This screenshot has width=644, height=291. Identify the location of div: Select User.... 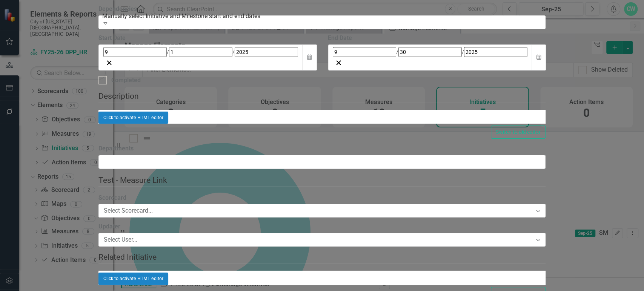
(318, 240).